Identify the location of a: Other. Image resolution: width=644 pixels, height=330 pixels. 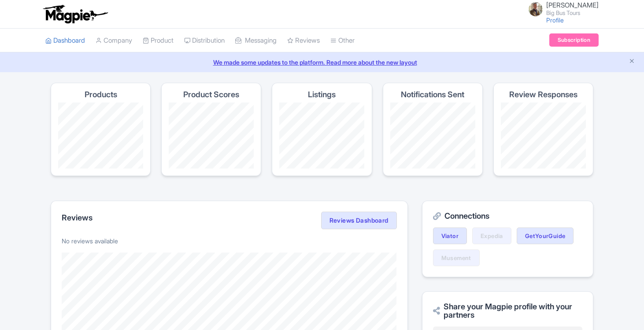
(342, 40).